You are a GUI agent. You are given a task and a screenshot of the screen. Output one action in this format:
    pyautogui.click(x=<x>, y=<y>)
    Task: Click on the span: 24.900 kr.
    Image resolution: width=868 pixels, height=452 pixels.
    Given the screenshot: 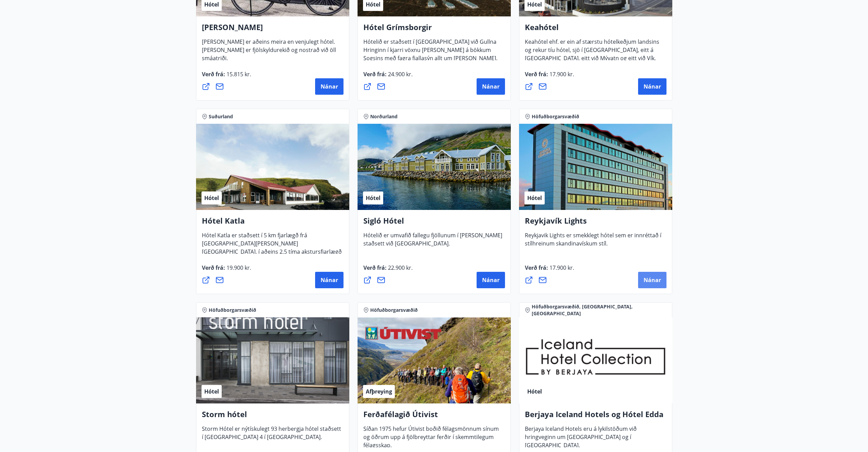 What is the action you would take?
    pyautogui.click(x=400, y=75)
    